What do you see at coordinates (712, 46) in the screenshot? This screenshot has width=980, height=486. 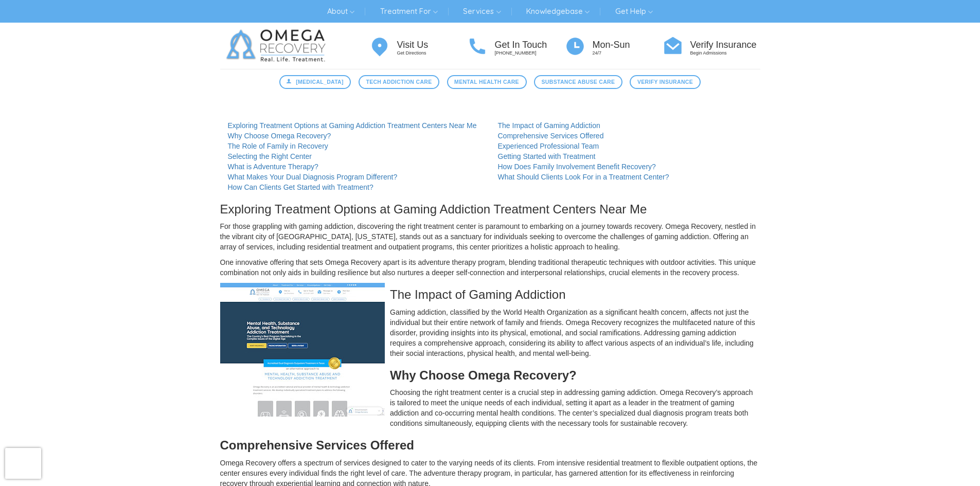 I see `a: Verify Insurance Begin Admissions` at bounding box center [712, 46].